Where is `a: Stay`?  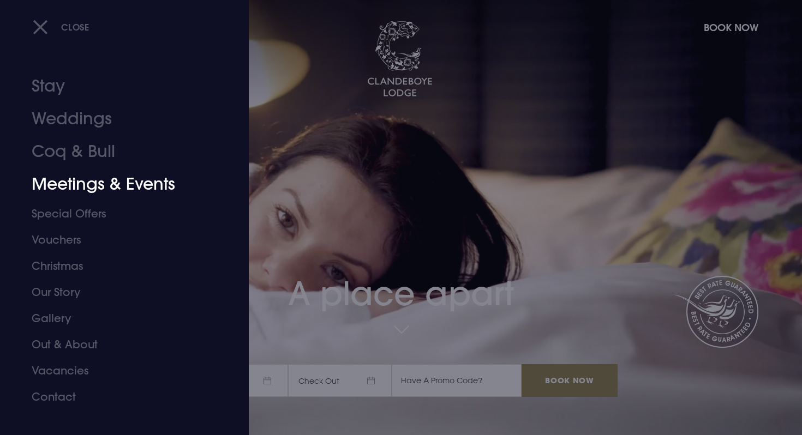
a: Stay is located at coordinates (118, 86).